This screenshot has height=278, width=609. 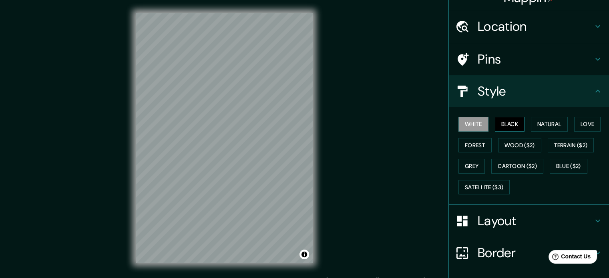 What do you see at coordinates (529, 91) in the screenshot?
I see `div: Style` at bounding box center [529, 91].